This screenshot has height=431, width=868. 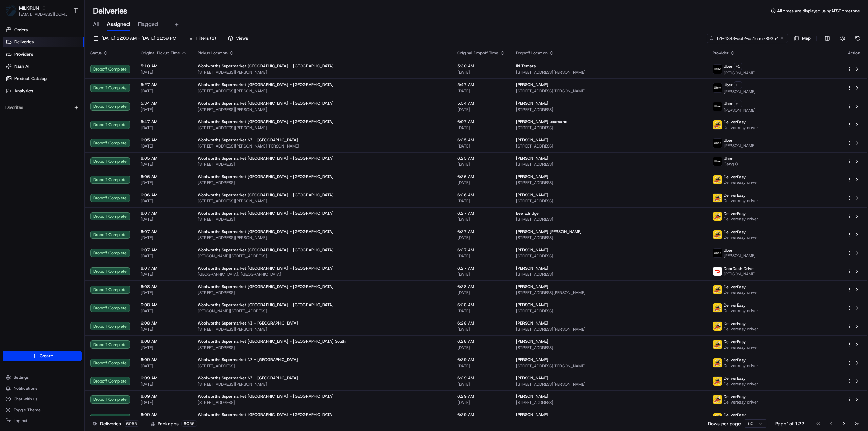 What do you see at coordinates (27, 410) in the screenshot?
I see `span: Toggle Theme` at bounding box center [27, 410].